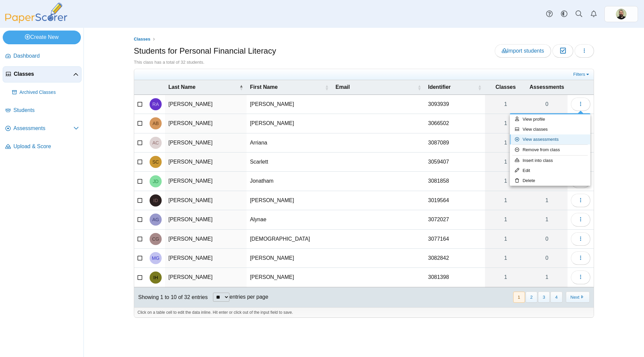 This screenshot has width=644, height=357. What do you see at coordinates (581, 74) in the screenshot?
I see `a: Filters` at bounding box center [581, 74].